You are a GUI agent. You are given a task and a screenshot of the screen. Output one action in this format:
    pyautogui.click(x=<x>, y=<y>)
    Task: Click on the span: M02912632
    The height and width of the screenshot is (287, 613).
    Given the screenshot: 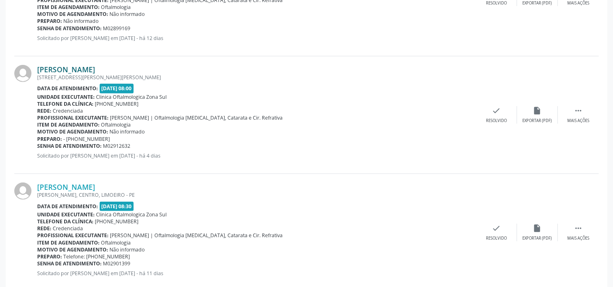 What is the action you would take?
    pyautogui.click(x=117, y=146)
    